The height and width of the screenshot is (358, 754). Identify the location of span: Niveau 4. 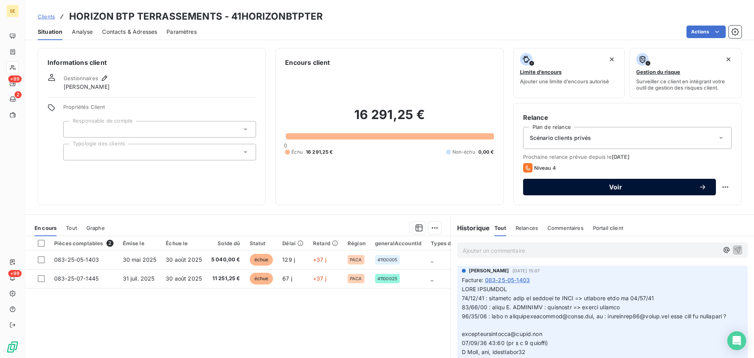
(545, 168).